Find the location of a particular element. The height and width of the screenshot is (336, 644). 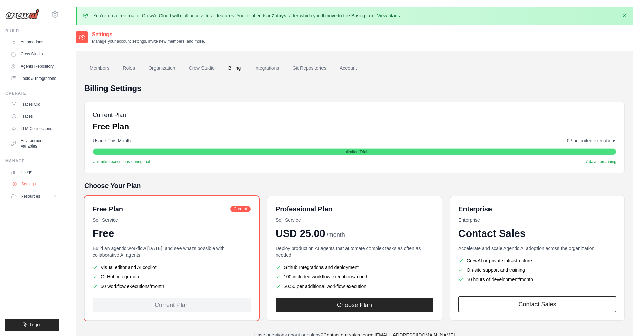

a: Git Repositories is located at coordinates (310, 68).